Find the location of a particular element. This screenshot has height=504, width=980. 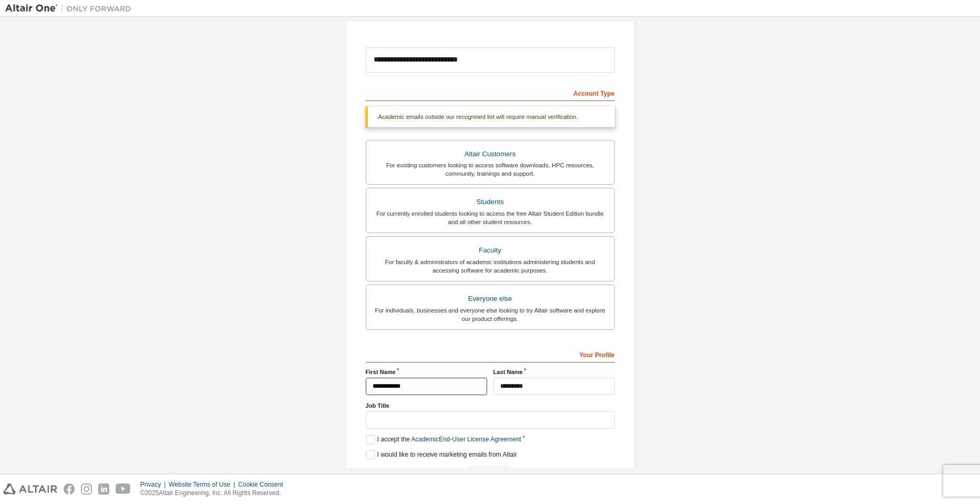

div: Faculty is located at coordinates (490, 251).